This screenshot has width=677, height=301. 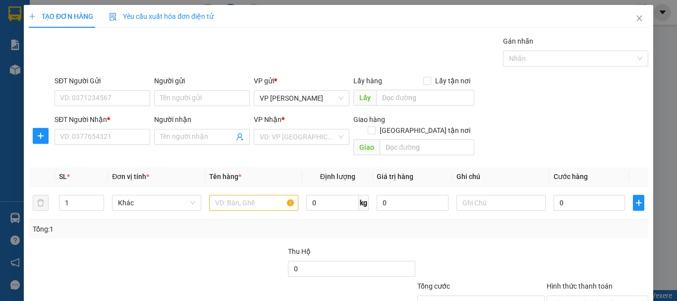 I want to click on button: Close, so click(x=639, y=19).